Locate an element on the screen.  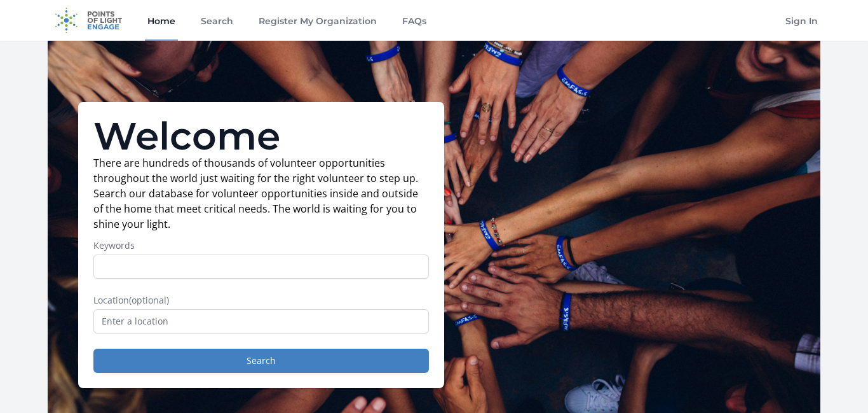
label: Location is located at coordinates (261, 301).